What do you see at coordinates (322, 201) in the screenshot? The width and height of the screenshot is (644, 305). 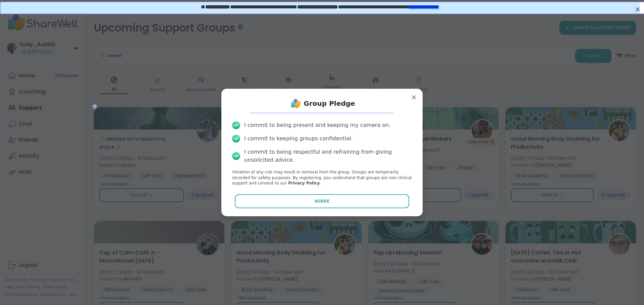 I see `button: Agree` at bounding box center [322, 201].